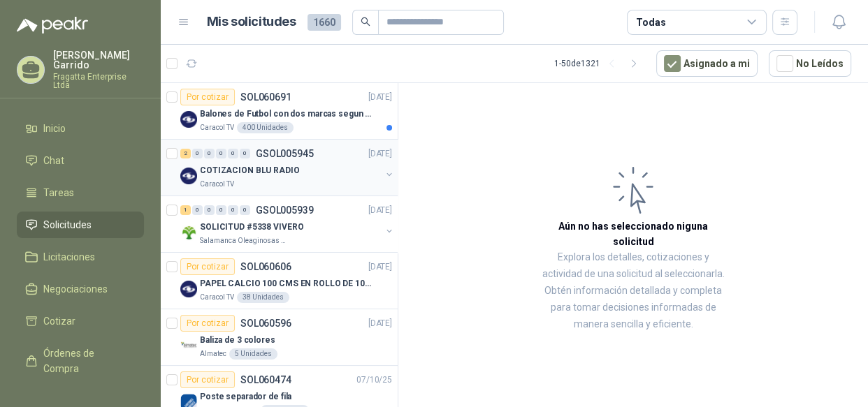 The height and width of the screenshot is (407, 868). I want to click on a: Tareas, so click(80, 192).